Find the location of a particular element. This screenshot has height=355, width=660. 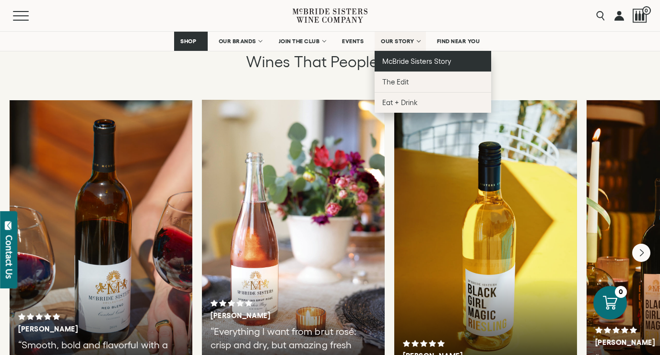

a: OUR STORY is located at coordinates (400, 41).